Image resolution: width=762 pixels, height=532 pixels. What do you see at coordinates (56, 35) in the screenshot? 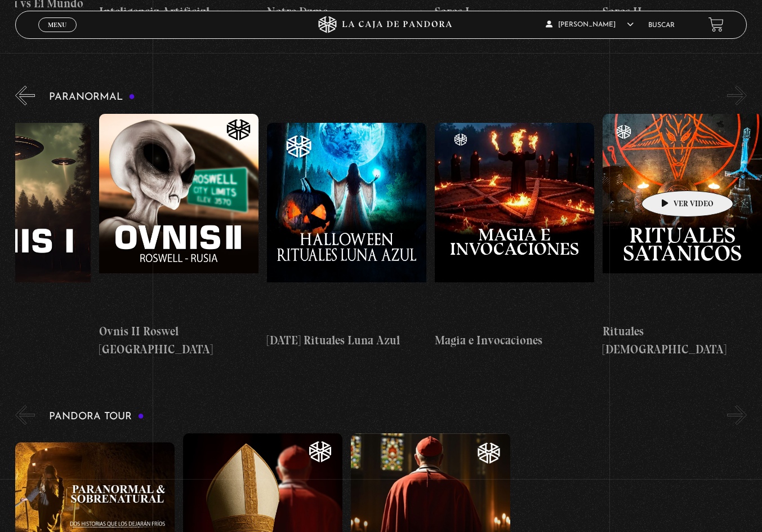
I see `span: Cerrar` at bounding box center [56, 35].